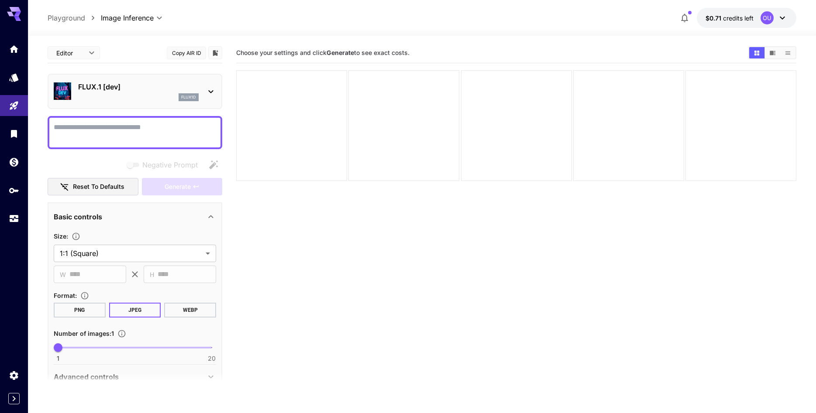 Image resolution: width=816 pixels, height=413 pixels. I want to click on span: Negative prompts are not compatible with the selected model., so click(165, 165).